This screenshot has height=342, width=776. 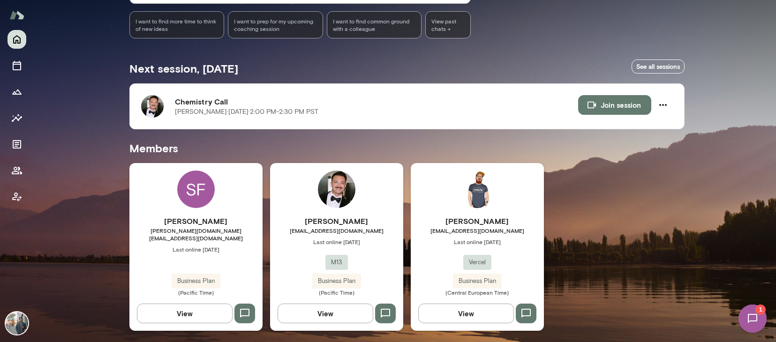 I want to click on button: Growth Plan, so click(x=17, y=92).